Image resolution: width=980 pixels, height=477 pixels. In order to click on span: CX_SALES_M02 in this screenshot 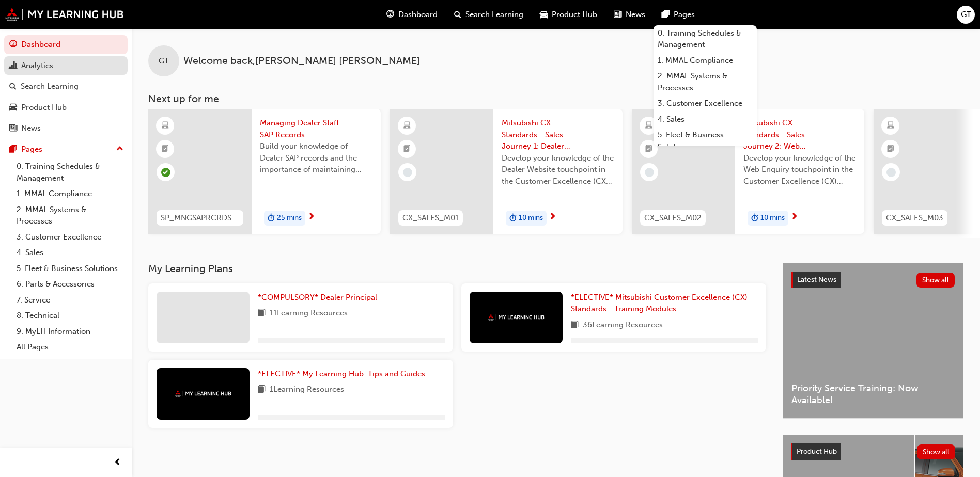, I will do `click(673, 218)`.